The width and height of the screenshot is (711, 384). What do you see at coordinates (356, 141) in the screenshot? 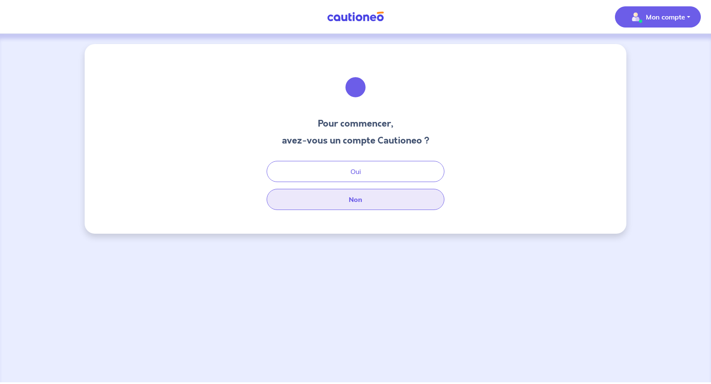
I see `h3: avez-vous un compte Cautioneo ?` at bounding box center [356, 141].